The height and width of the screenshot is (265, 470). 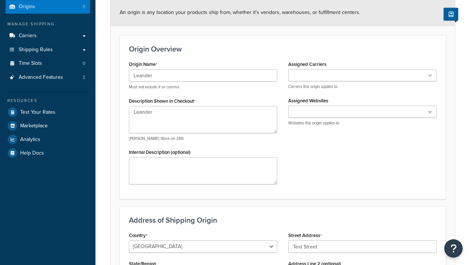 I want to click on li: Help Docs, so click(x=48, y=153).